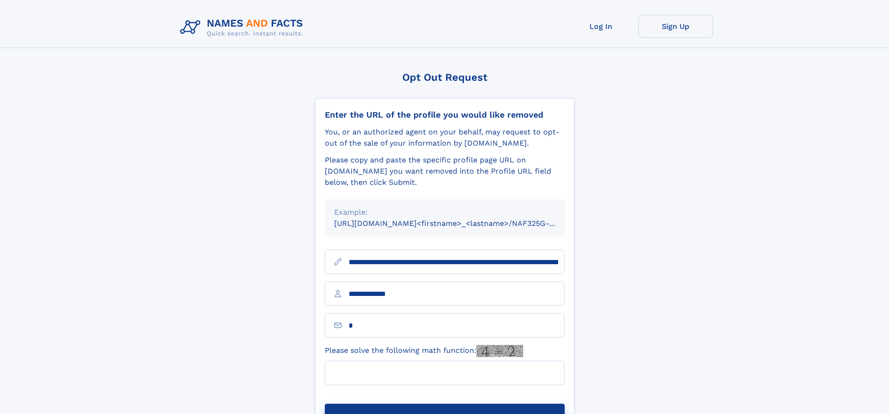 This screenshot has height=414, width=889. What do you see at coordinates (244, 28) in the screenshot?
I see `img: Logo Names and Facts` at bounding box center [244, 28].